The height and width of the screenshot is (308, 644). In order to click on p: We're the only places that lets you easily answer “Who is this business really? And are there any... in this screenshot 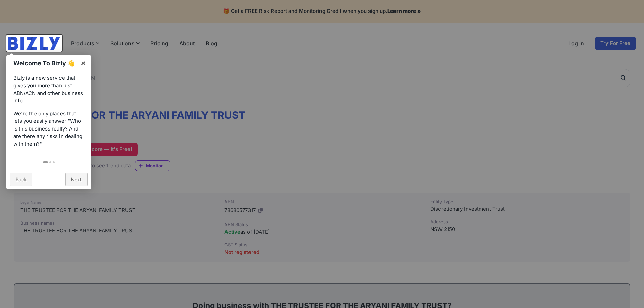, I will do `click(49, 129)`.